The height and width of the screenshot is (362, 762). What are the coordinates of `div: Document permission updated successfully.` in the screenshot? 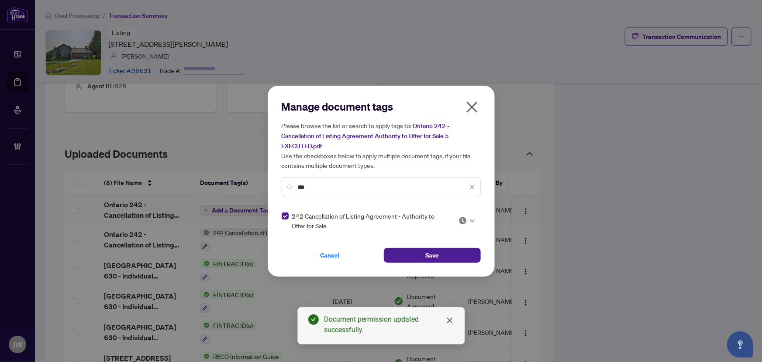 It's located at (389, 325).